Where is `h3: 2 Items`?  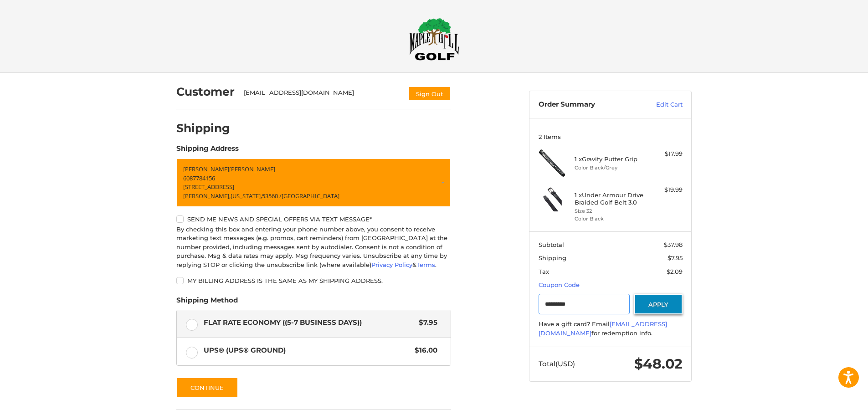
h3: 2 Items is located at coordinates (610, 137).